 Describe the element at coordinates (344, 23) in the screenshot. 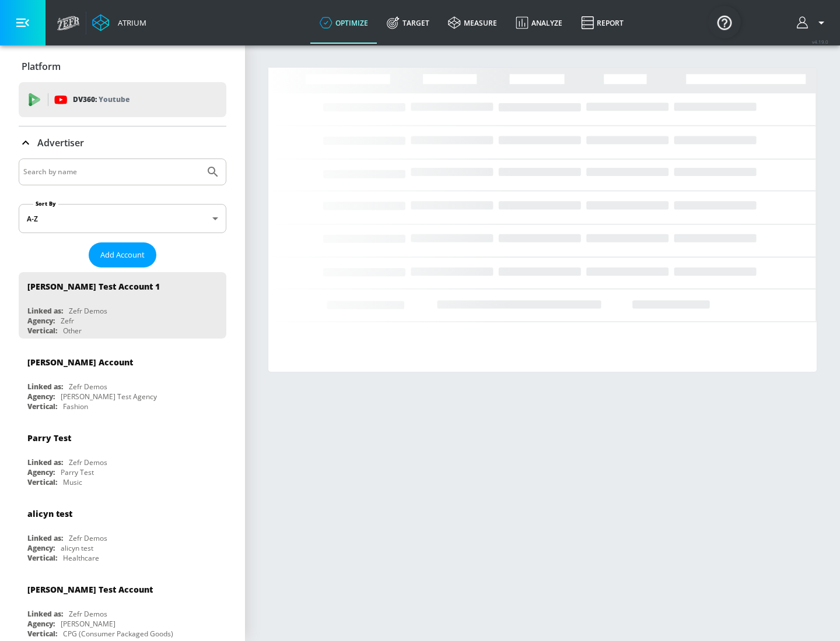

I see `a: optimize` at that location.